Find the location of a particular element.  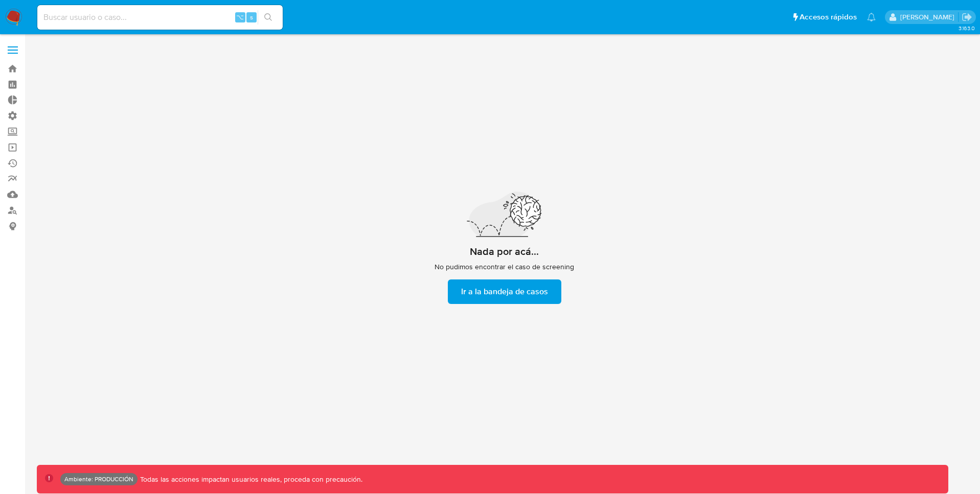

input: Buscar usuario o caso... is located at coordinates (160, 17).